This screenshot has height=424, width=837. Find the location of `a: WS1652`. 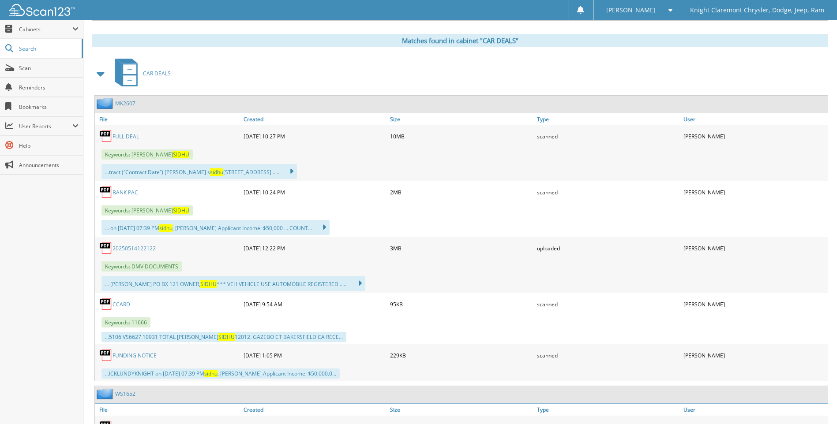

a: WS1652 is located at coordinates (125, 394).